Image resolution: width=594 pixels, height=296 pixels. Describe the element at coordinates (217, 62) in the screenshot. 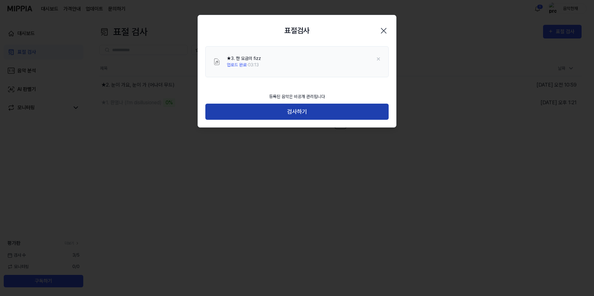

I see `img: File Select` at that location.